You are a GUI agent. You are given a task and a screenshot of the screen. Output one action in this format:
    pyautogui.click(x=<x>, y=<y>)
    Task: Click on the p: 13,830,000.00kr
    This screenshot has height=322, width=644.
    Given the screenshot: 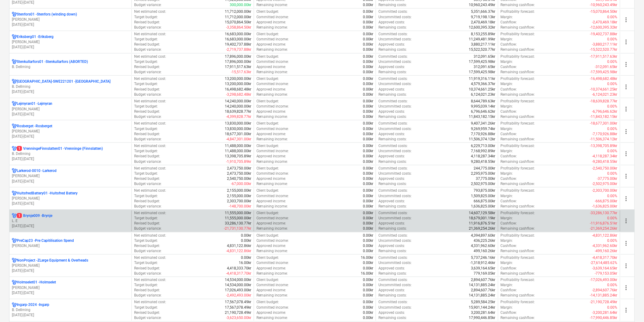 What is the action you would take?
    pyautogui.click(x=238, y=123)
    